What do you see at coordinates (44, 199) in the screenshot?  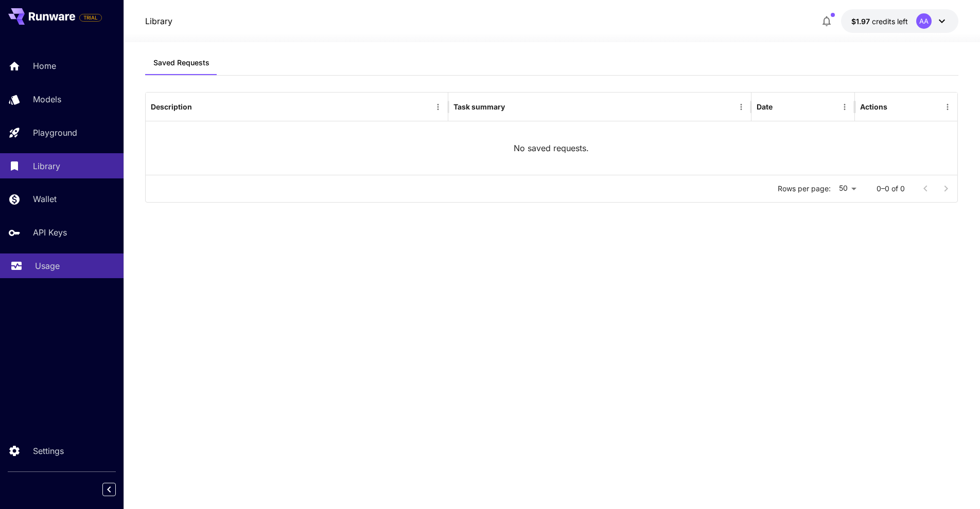 I see `p: Wallet` at bounding box center [44, 199].